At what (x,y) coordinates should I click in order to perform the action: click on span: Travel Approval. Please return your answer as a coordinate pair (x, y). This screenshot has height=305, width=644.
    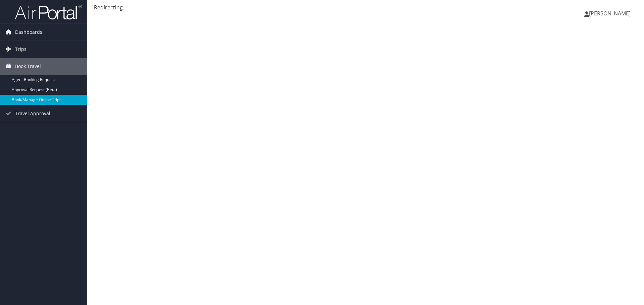
    Looking at the image, I should click on (32, 113).